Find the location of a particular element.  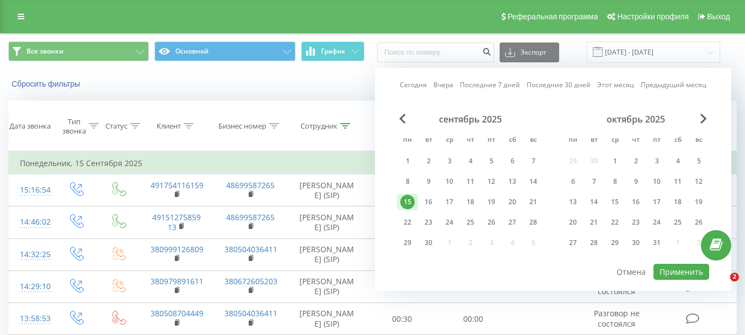

span: Выход is located at coordinates (719, 17).